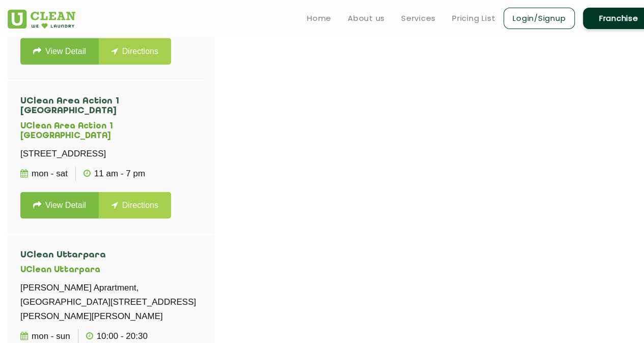 The image size is (644, 343). Describe the element at coordinates (319, 19) in the screenshot. I see `a: Home` at that location.